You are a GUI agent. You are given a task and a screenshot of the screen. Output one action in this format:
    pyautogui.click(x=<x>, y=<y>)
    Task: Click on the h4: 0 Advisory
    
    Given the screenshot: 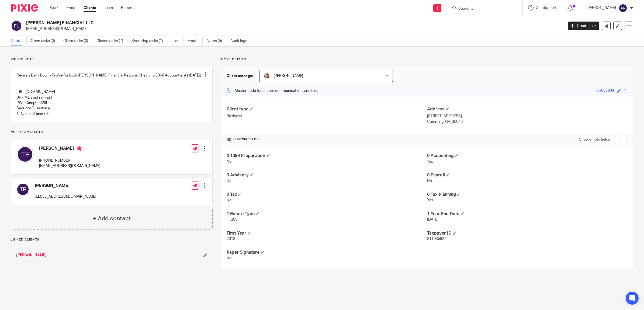 What is the action you would take?
    pyautogui.click(x=327, y=175)
    